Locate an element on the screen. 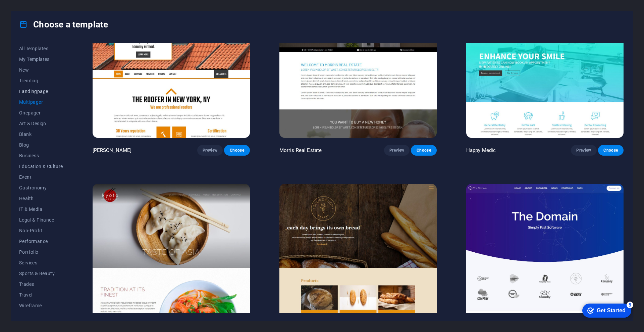 The width and height of the screenshot is (644, 332). button: Performance is located at coordinates (41, 241).